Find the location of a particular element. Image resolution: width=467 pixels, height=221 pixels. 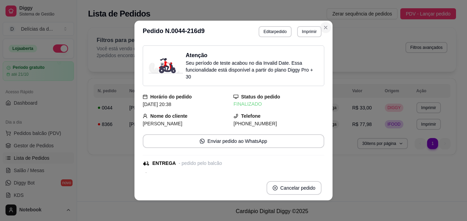

span: desktop is located at coordinates (236, 97).